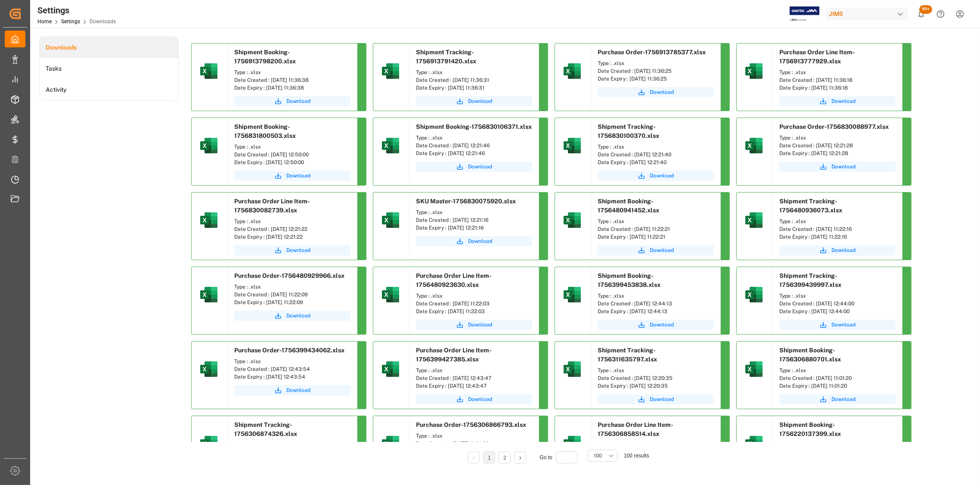 Image resolution: width=980 pixels, height=485 pixels. Describe the element at coordinates (474, 126) in the screenshot. I see `span: Shipment Booking-1756830106371.xlsx` at that location.